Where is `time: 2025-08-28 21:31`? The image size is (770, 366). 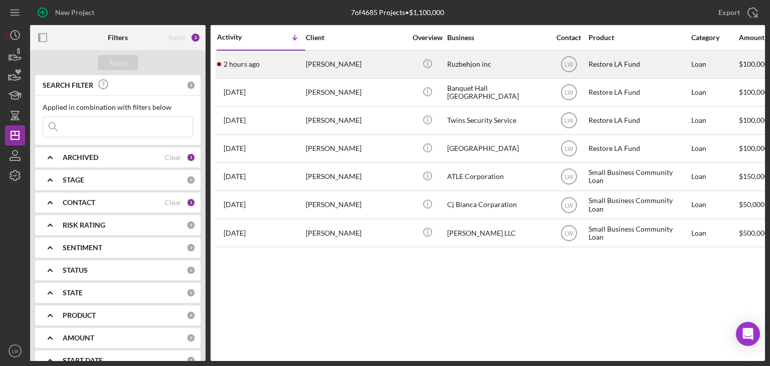 time: 2025-08-28 21:31 is located at coordinates (235, 92).